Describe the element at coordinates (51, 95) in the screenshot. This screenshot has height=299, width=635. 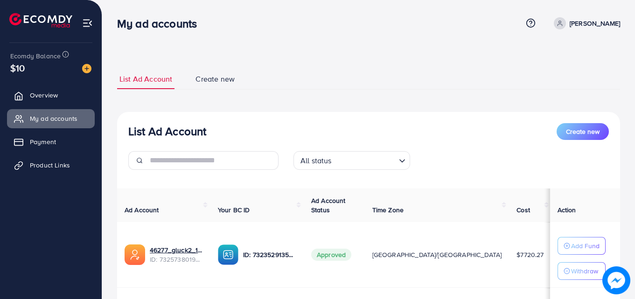
I see `a: Overview` at that location.